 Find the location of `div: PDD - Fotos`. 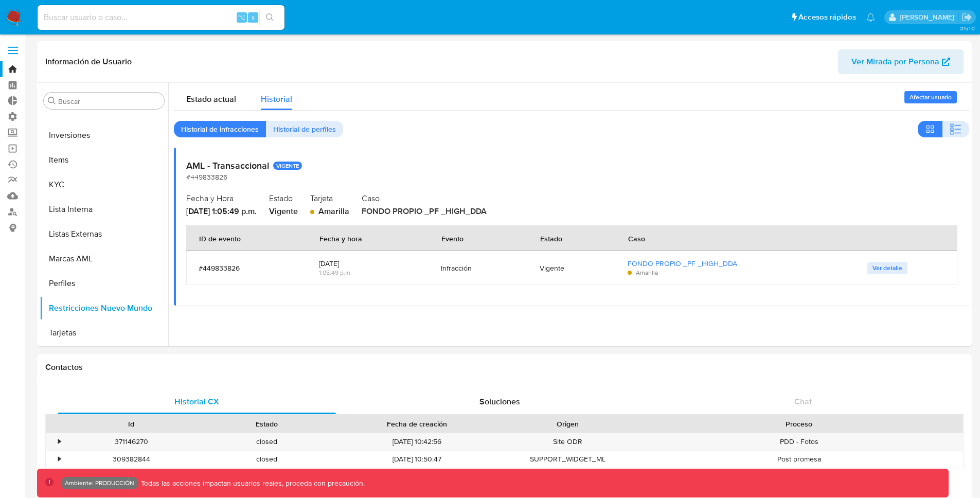

div: PDD - Fotos is located at coordinates (799, 442).